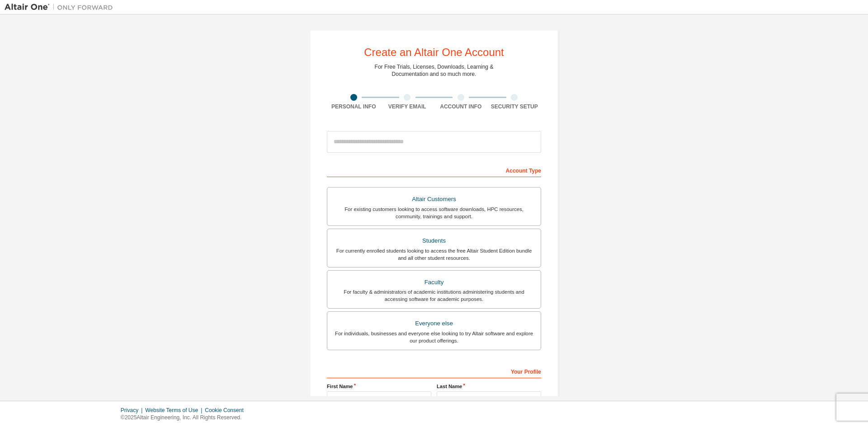 This screenshot has width=868, height=427. Describe the element at coordinates (61, 7) in the screenshot. I see `img: Altair One` at that location.